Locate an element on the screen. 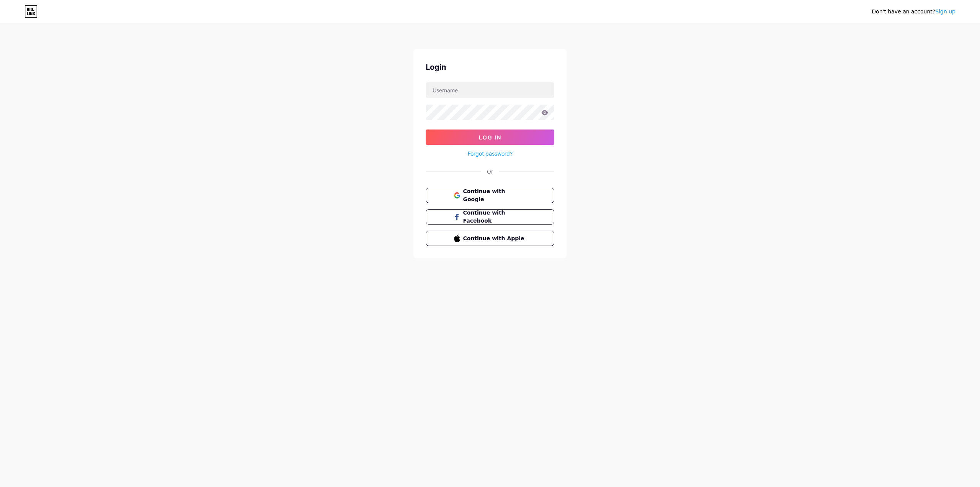 The width and height of the screenshot is (980, 487). span: Continue with Apple is located at coordinates (495, 238).